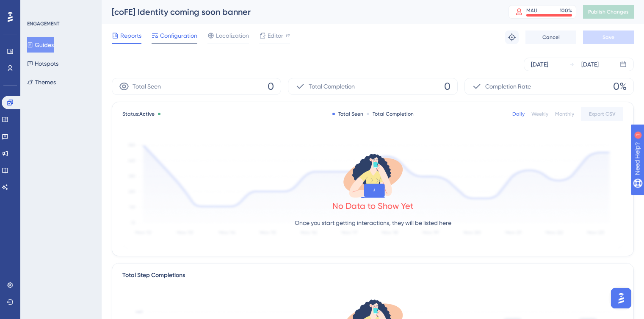 This screenshot has width=644, height=319. Describe the element at coordinates (609, 12) in the screenshot. I see `span: Publish Changes` at that location.